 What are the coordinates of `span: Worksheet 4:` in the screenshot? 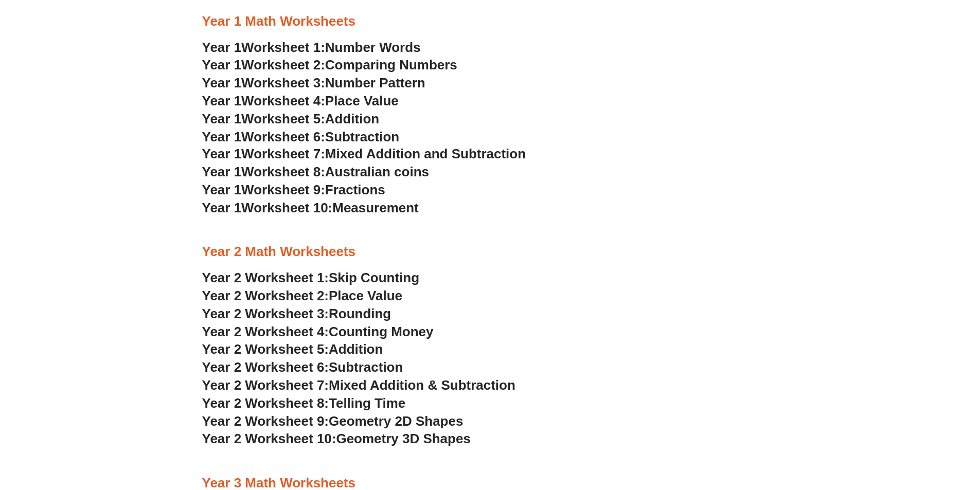 It's located at (283, 101).